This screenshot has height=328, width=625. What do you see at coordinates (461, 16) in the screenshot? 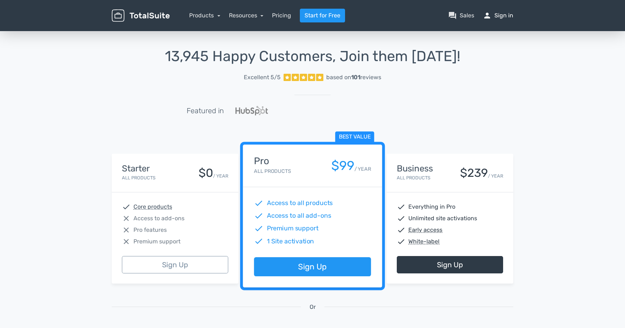
I see `a: question_answerSales` at bounding box center [461, 16].